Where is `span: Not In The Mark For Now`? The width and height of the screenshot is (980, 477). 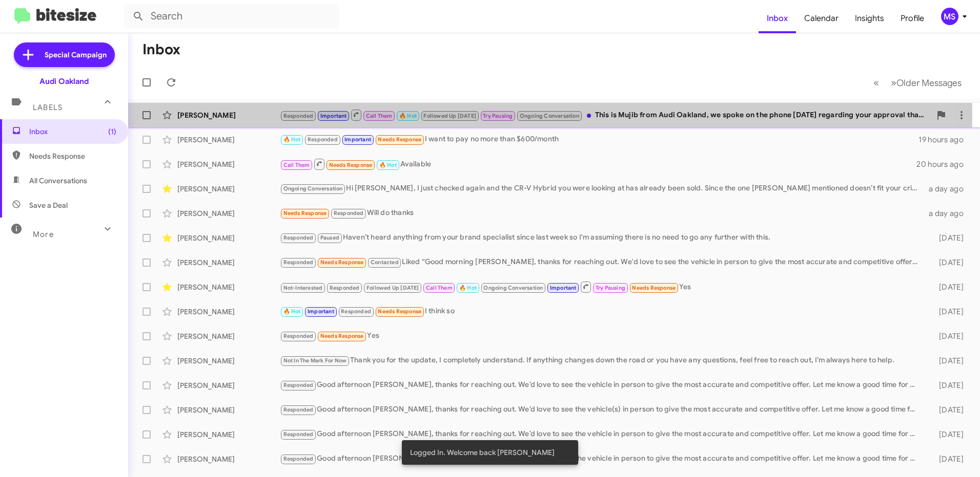
span: Not In The Mark For Now is located at coordinates (316, 361).